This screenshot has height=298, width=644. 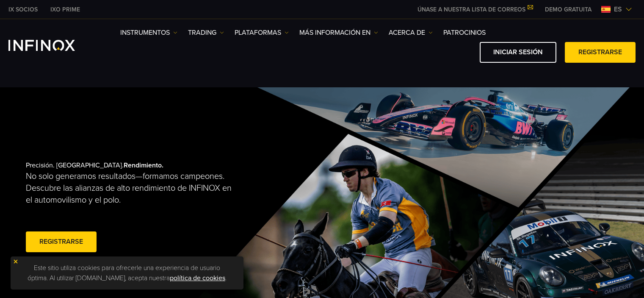 I want to click on a: ACERCA DE, so click(x=411, y=33).